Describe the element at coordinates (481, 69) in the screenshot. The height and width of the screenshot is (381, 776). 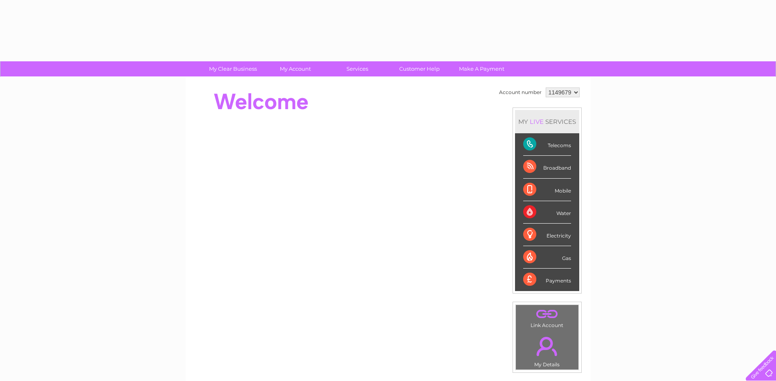
I see `a: Make A Payment` at that location.